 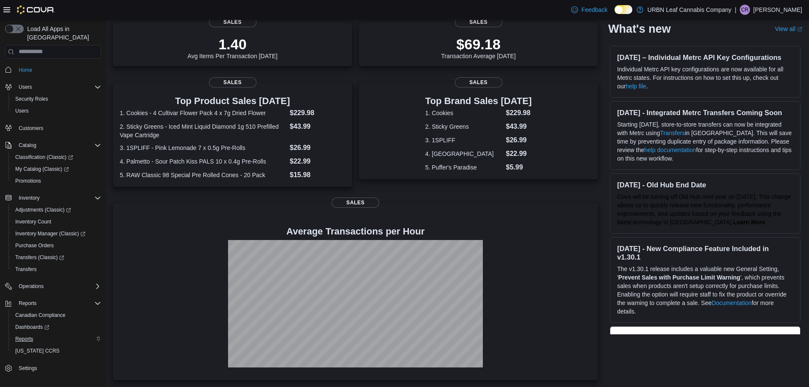 What do you see at coordinates (31, 128) in the screenshot?
I see `a: Customers` at bounding box center [31, 128].